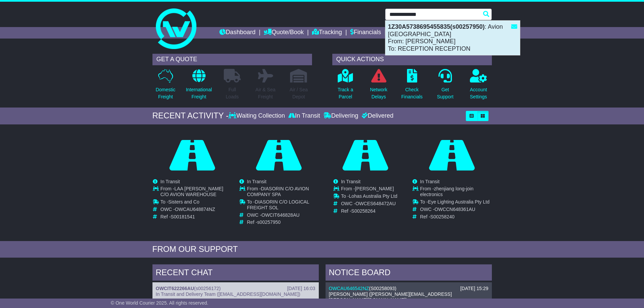 The height and width of the screenshot is (308, 644). Describe the element at coordinates (412, 93) in the screenshot. I see `p: Check Financials` at that location.